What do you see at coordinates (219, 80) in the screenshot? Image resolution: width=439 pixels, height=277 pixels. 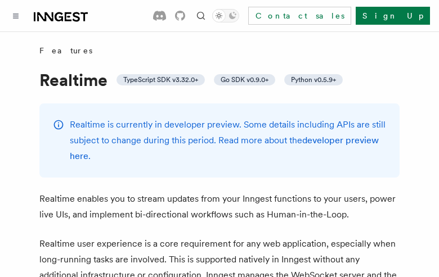 I see `h1: Realtime` at bounding box center [219, 80].